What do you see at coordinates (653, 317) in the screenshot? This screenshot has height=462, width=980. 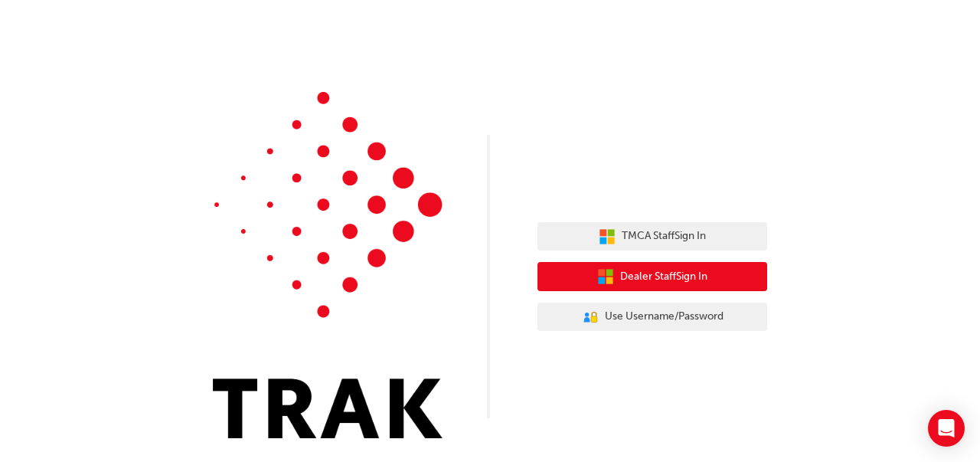 I see `button: Use Username/Password` at bounding box center [653, 317].